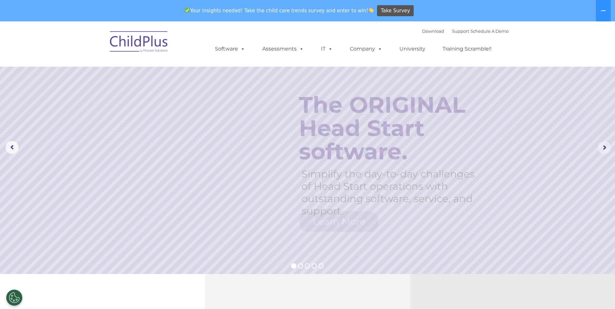  What do you see at coordinates (230, 49) in the screenshot?
I see `a: Software` at bounding box center [230, 49].